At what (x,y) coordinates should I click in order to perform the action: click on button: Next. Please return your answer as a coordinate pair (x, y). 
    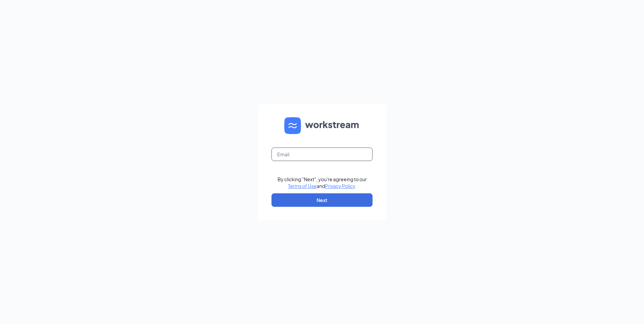
    Looking at the image, I should click on (322, 200).